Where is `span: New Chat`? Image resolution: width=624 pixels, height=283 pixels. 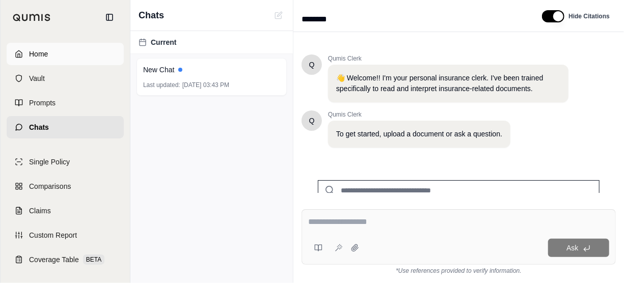
span: New Chat is located at coordinates (158, 70).